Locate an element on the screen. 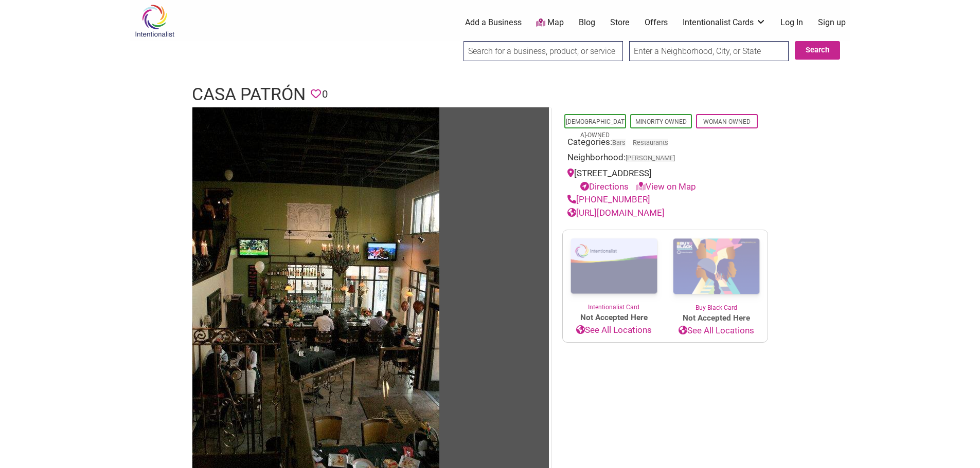  a: Log In is located at coordinates (791, 22).